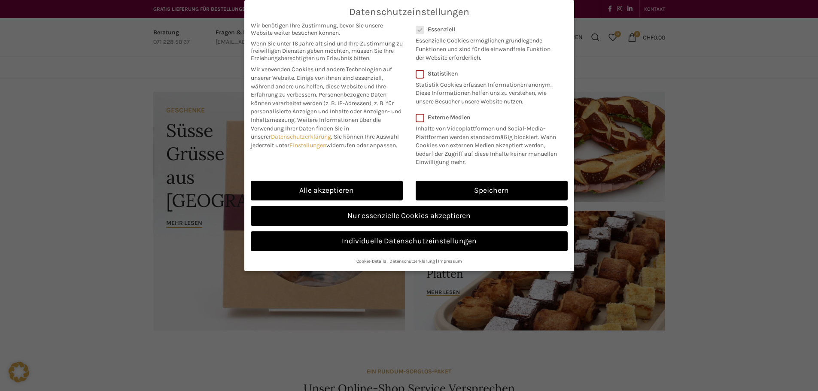 The image size is (818, 391). What do you see at coordinates (308, 145) in the screenshot?
I see `a: Einstellungen` at bounding box center [308, 145].